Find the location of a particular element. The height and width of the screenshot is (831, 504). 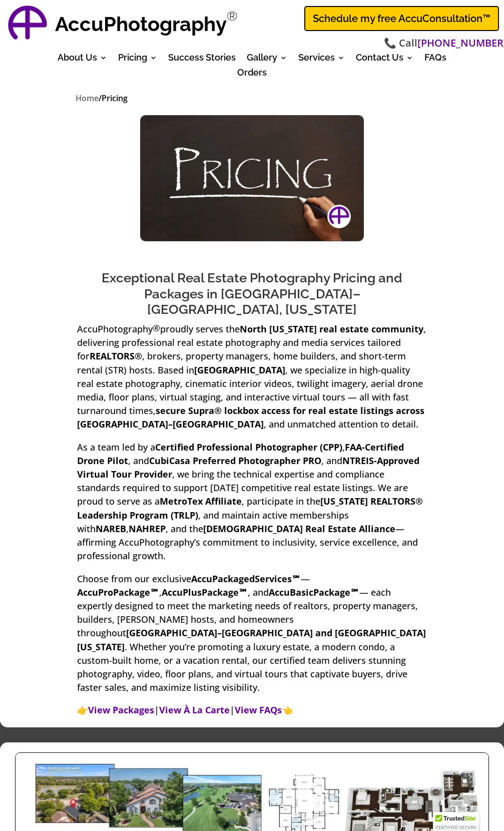

a: Success Stories is located at coordinates (202, 60).